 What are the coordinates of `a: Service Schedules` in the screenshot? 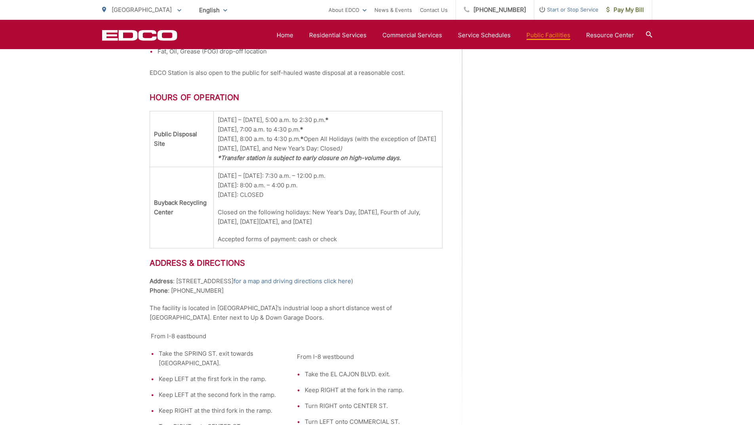 It's located at (484, 35).